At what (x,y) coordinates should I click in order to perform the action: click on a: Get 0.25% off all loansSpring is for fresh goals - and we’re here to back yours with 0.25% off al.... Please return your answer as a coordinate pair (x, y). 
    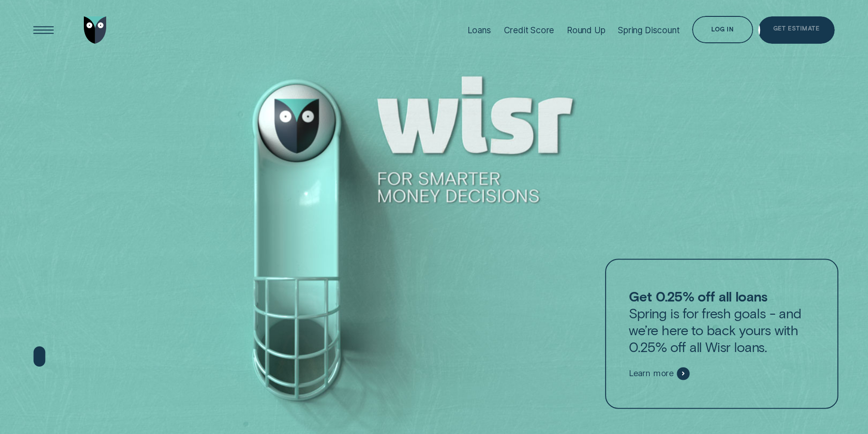
    Looking at the image, I should click on (722, 333).